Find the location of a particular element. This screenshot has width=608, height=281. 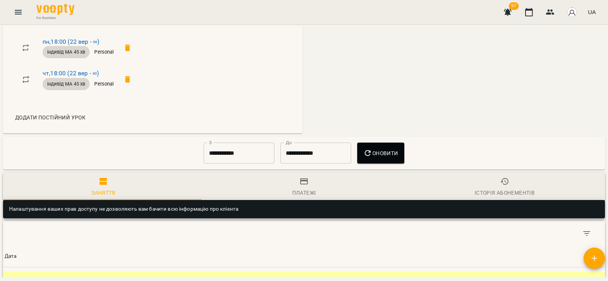

div: Sort is located at coordinates (11, 256).